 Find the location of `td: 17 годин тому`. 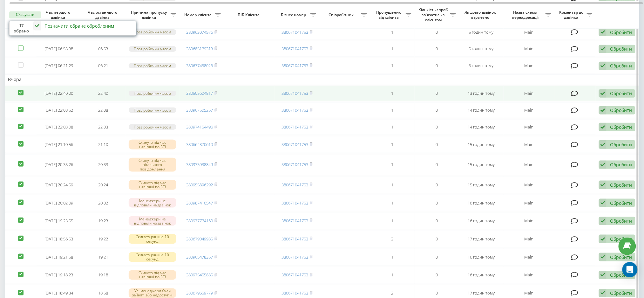

td: 17 годин тому is located at coordinates (481, 239).